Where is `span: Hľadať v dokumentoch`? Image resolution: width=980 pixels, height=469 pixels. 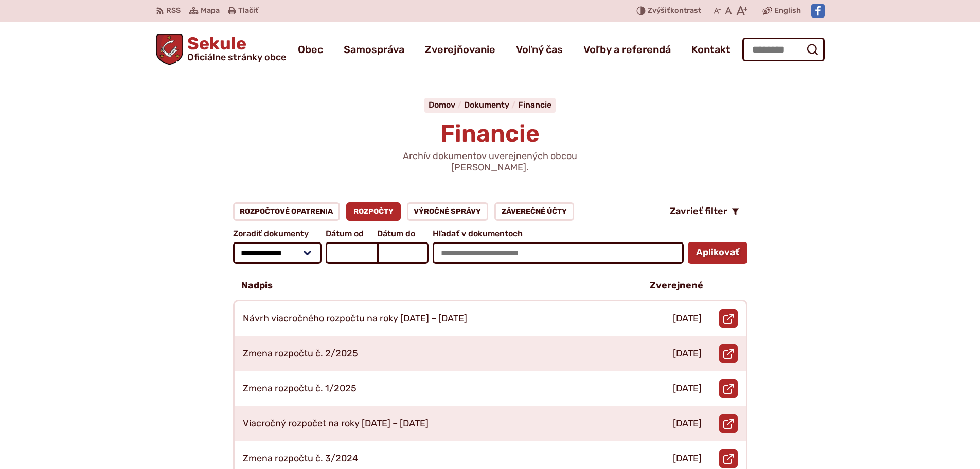 span: Hľadať v dokumentoch is located at coordinates (558, 234).